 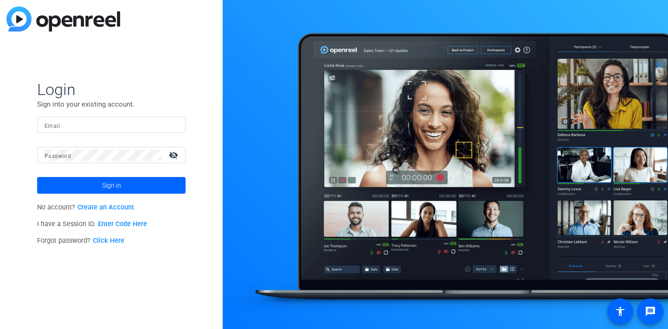 I want to click on a: Enter Code Here, so click(x=123, y=224).